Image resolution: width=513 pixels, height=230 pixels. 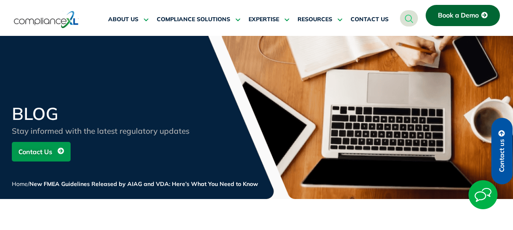 What do you see at coordinates (41, 152) in the screenshot?
I see `a: Contact Us` at bounding box center [41, 152].